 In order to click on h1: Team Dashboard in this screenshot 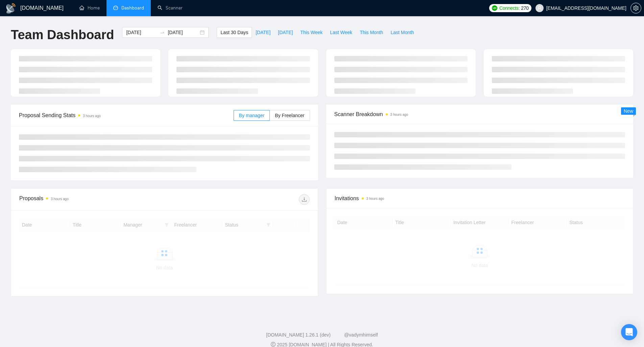, I will do `click(63, 34)`.